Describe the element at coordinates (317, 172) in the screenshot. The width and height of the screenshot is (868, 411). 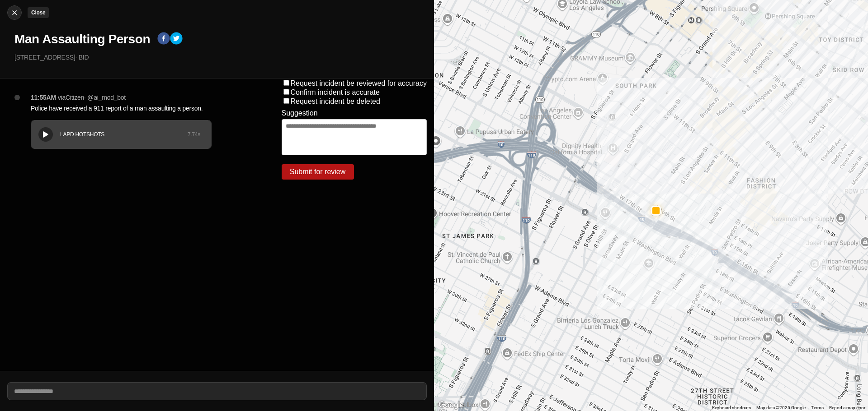
I see `button: Submit for review` at that location.